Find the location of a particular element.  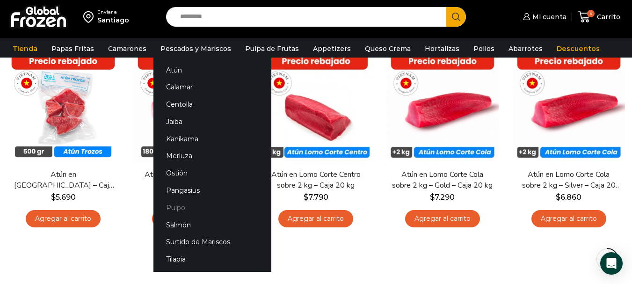

span: 9 is located at coordinates (591, 14).